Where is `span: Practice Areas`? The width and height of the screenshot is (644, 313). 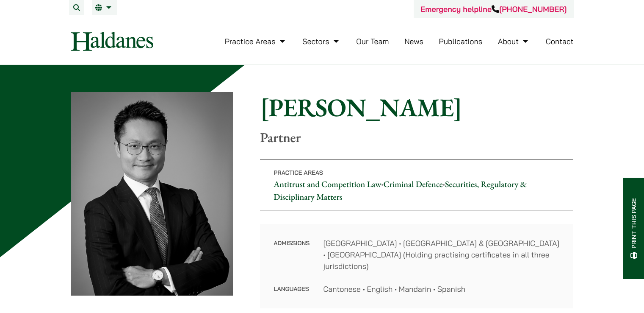 span: Practice Areas is located at coordinates (298, 173).